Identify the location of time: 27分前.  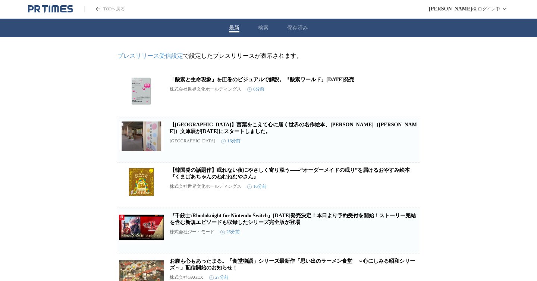
(219, 278).